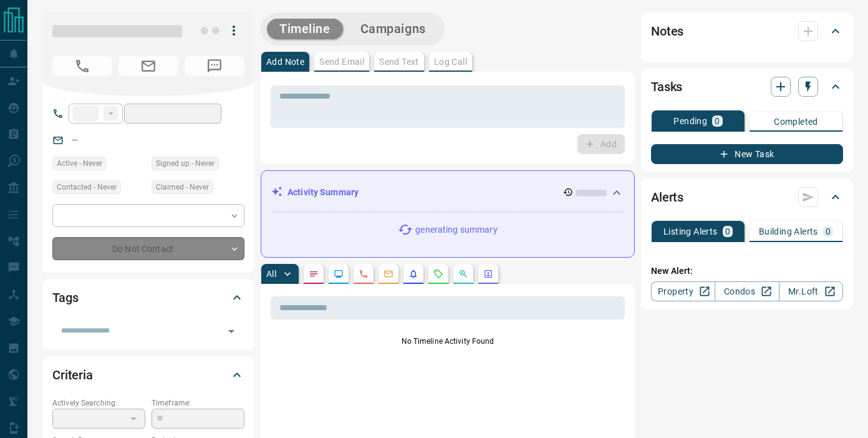 This screenshot has height=438, width=868. I want to click on p: Add Note, so click(285, 62).